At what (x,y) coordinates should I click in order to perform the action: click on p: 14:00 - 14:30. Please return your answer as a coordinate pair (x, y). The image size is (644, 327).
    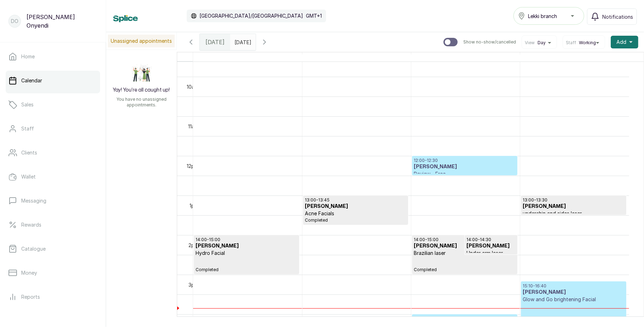
    Looking at the image, I should click on (490, 240).